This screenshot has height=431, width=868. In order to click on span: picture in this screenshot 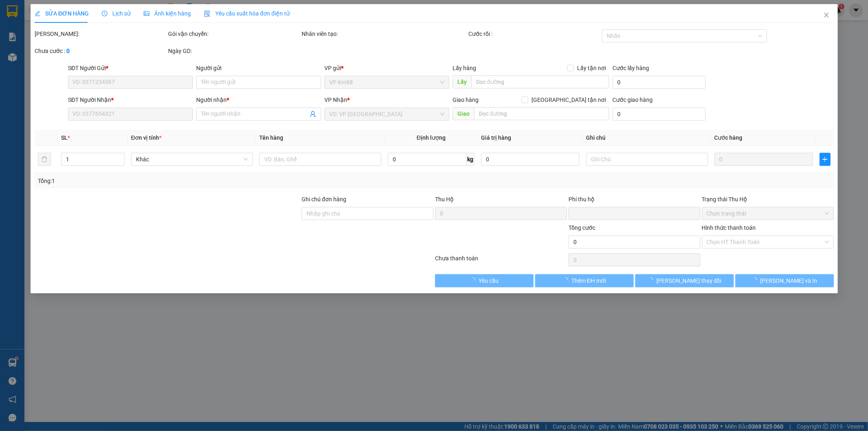, I will do `click(146, 13)`.